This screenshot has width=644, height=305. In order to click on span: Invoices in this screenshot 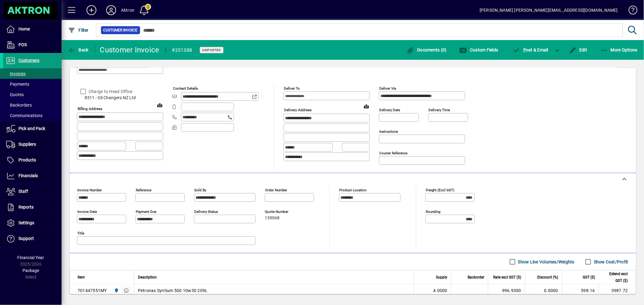, I will do `click(16, 74)`.